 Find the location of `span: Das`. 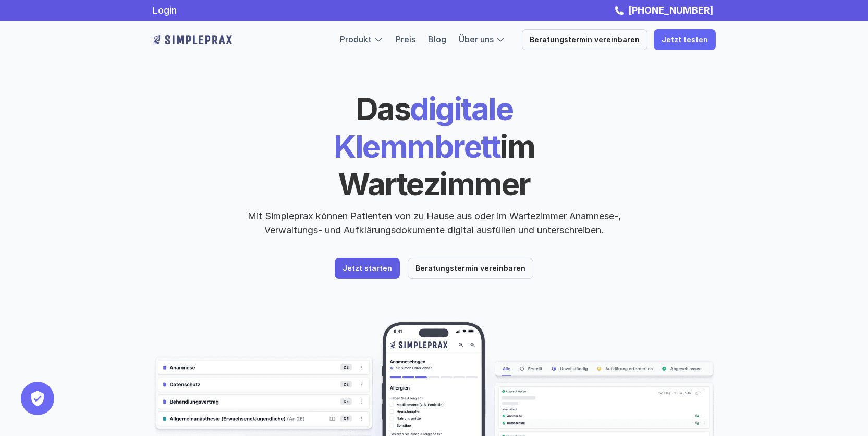

span: Das is located at coordinates (383, 108).